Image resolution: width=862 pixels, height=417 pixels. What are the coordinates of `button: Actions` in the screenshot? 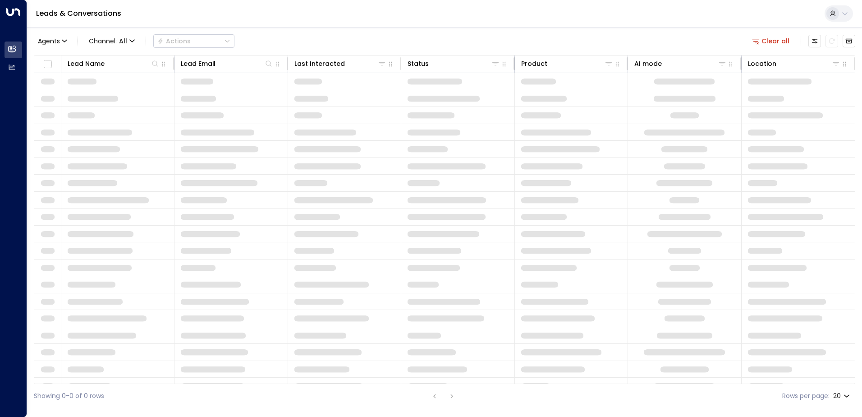 It's located at (194, 41).